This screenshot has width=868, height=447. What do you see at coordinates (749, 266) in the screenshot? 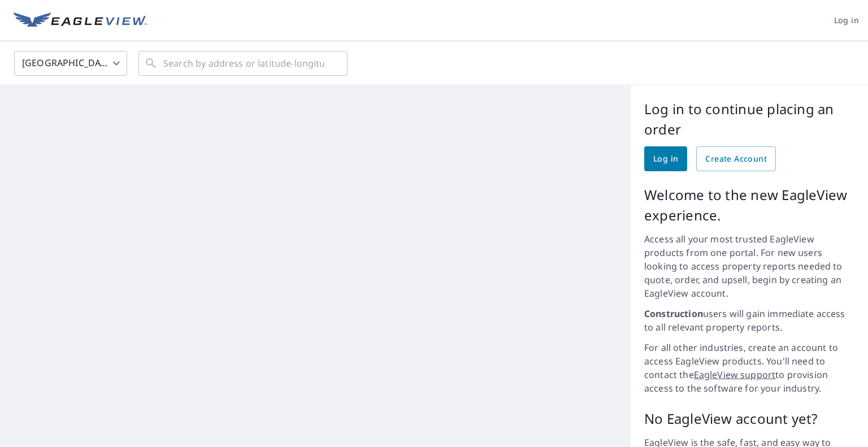
I see `p: Access all your most trusted EagleView products from one portal. For new users looking to access ...` at bounding box center [749, 266].